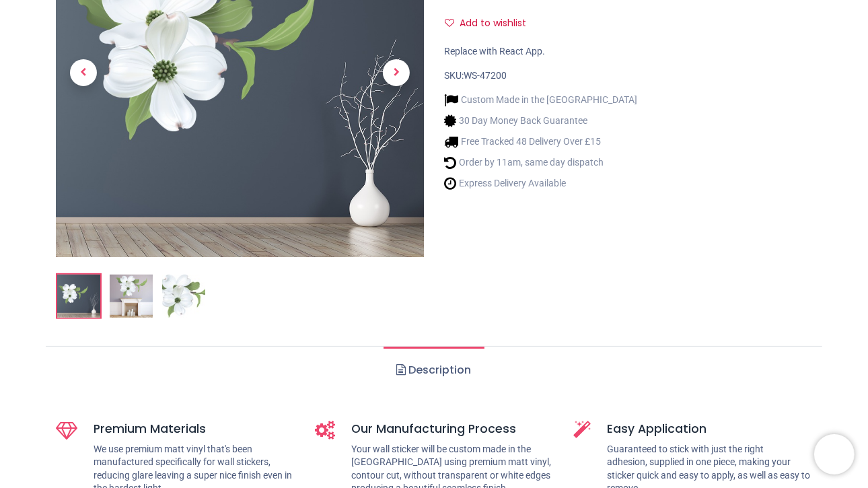 The width and height of the screenshot is (868, 488). What do you see at coordinates (194, 429) in the screenshot?
I see `h5: Premium Materials` at bounding box center [194, 429].